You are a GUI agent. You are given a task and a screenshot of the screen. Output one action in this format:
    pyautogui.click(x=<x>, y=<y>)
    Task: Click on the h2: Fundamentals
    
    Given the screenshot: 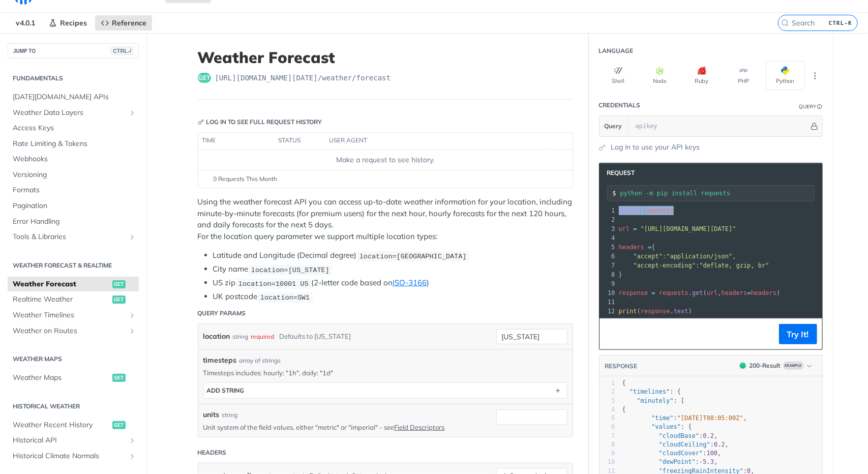 What is the action you would take?
    pyautogui.click(x=73, y=78)
    